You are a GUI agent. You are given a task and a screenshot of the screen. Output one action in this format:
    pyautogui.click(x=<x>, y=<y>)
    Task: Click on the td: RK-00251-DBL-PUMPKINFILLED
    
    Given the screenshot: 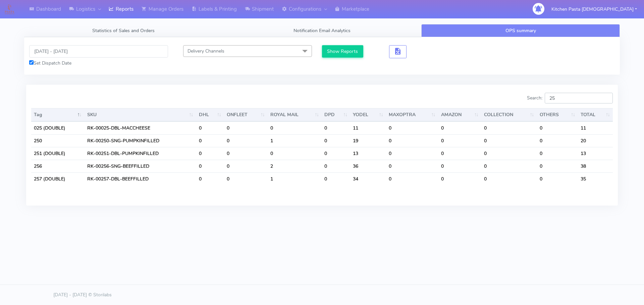 What is the action you would take?
    pyautogui.click(x=140, y=153)
    